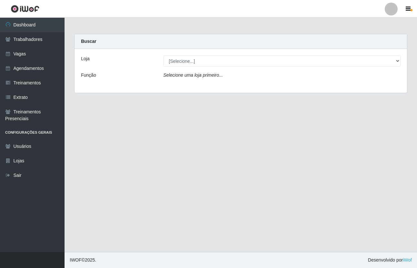  Describe the element at coordinates (25, 9) in the screenshot. I see `img: CoreUI Logo` at that location.